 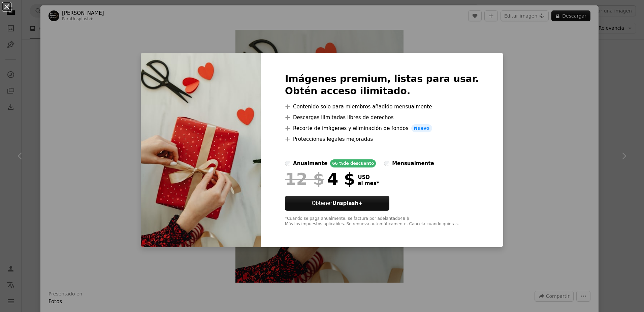 What do you see at coordinates (368, 183) in the screenshot?
I see `span: al mes *` at bounding box center [368, 183].